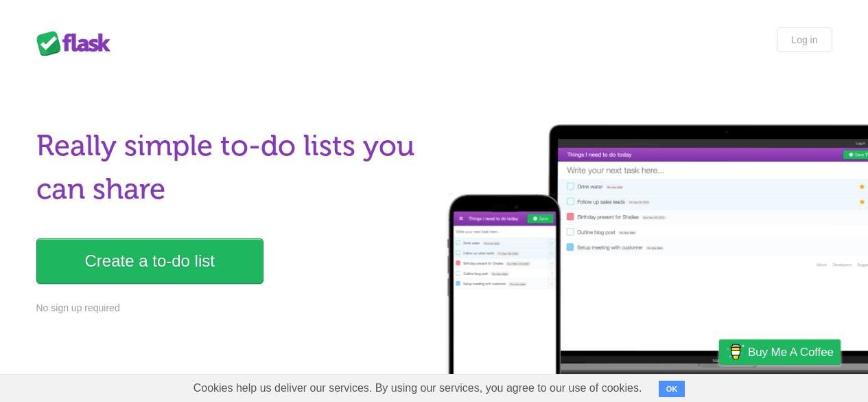 This screenshot has width=868, height=402. What do you see at coordinates (231, 167) in the screenshot?
I see `h1: Really simple to-do lists you can share` at bounding box center [231, 167].